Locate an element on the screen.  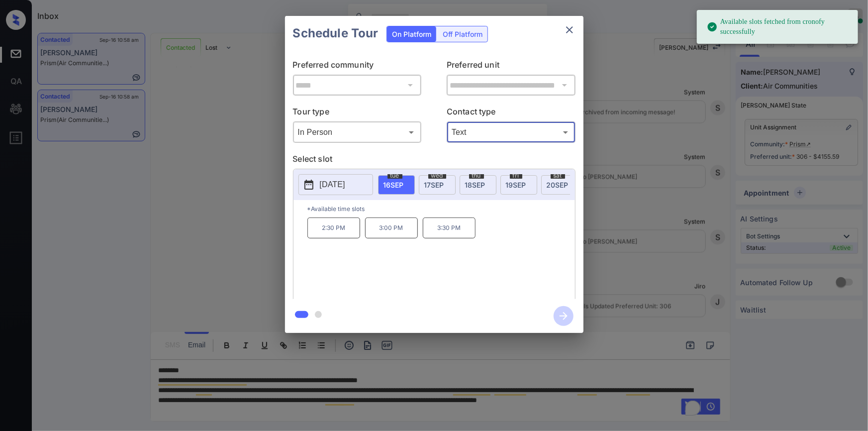
h2: Schedule Tour is located at coordinates (336, 34).